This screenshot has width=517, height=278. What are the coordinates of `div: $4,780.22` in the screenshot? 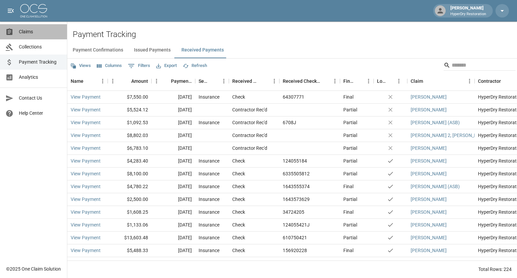 It's located at (130, 187).